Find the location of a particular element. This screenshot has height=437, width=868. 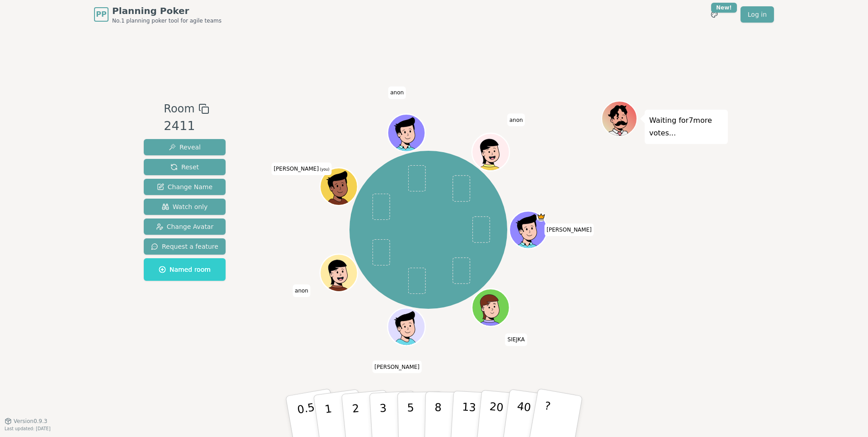

div: New! is located at coordinates (724, 8).